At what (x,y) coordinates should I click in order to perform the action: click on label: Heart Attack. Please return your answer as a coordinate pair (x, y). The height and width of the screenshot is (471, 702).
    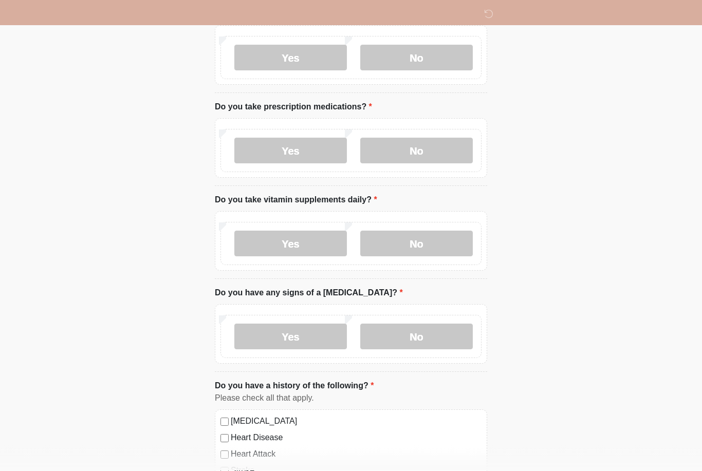
    Looking at the image, I should click on (356, 455).